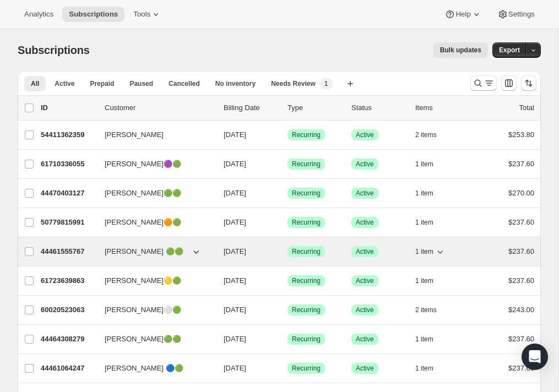  What do you see at coordinates (529, 83) in the screenshot?
I see `button: Sort the results` at bounding box center [529, 83].